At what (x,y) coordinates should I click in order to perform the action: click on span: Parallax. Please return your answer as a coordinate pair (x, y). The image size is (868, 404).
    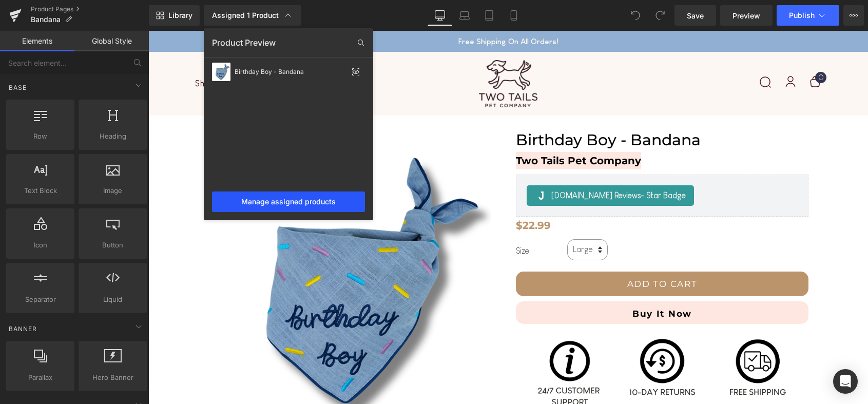
    Looking at the image, I should click on (40, 377).